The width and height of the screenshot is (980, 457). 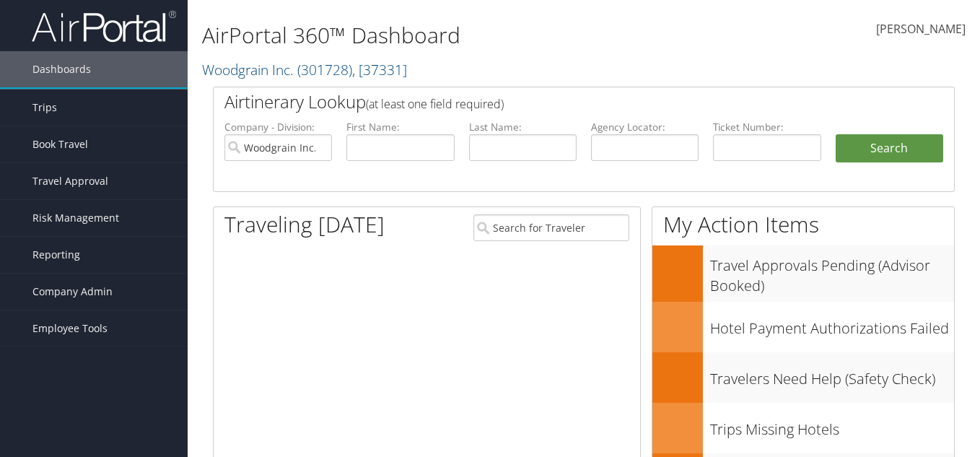 What do you see at coordinates (61, 69) in the screenshot?
I see `span: Dashboards` at bounding box center [61, 69].